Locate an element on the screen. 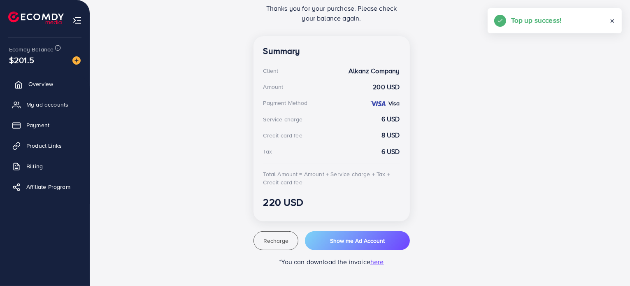 Image resolution: width=630 pixels, height=286 pixels. h5: Top up success! is located at coordinates (536, 20).